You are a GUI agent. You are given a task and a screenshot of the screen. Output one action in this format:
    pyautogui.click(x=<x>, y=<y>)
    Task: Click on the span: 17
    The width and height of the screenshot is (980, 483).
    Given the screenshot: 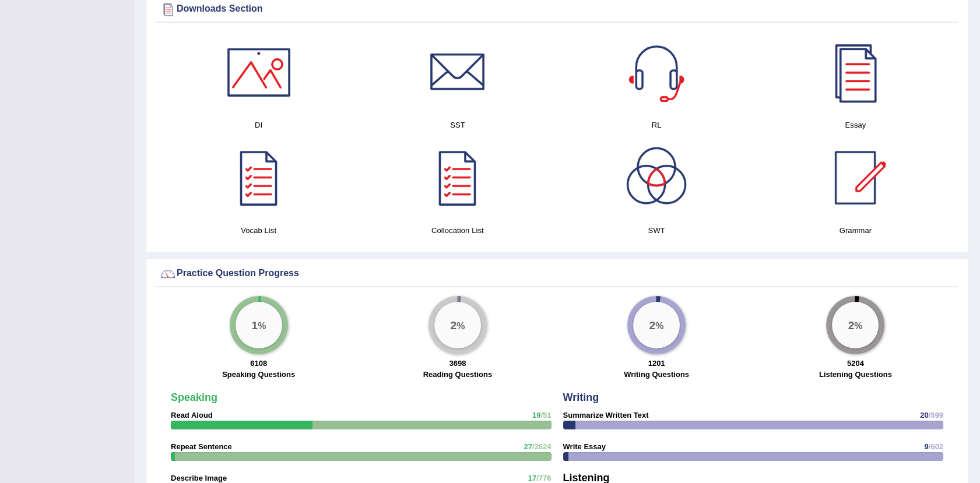 What is the action you would take?
    pyautogui.click(x=532, y=478)
    